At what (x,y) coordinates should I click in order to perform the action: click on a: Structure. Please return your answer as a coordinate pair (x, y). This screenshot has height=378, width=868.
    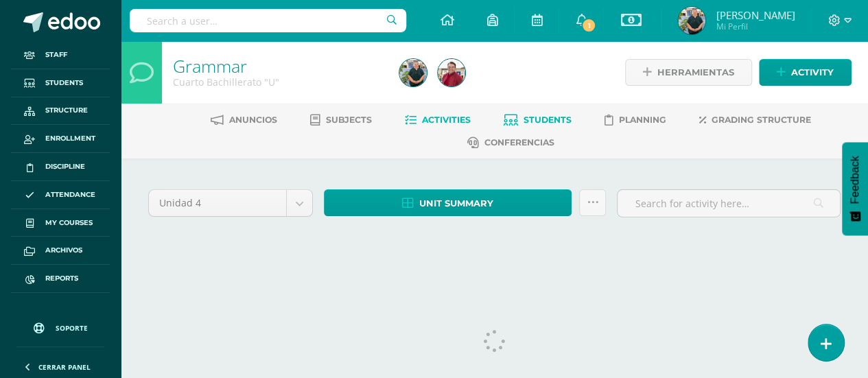
    Looking at the image, I should click on (61, 111).